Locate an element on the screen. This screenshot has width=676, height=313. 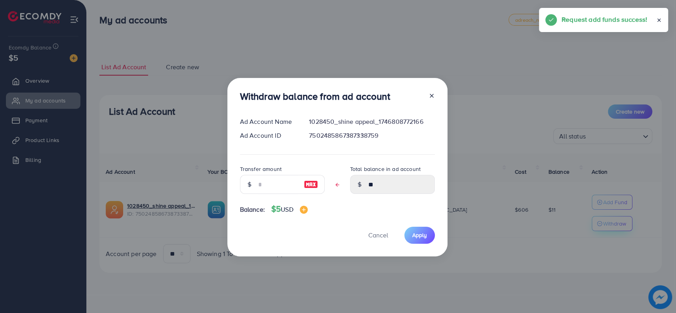
div: Ad Account Name is located at coordinates (268, 122).